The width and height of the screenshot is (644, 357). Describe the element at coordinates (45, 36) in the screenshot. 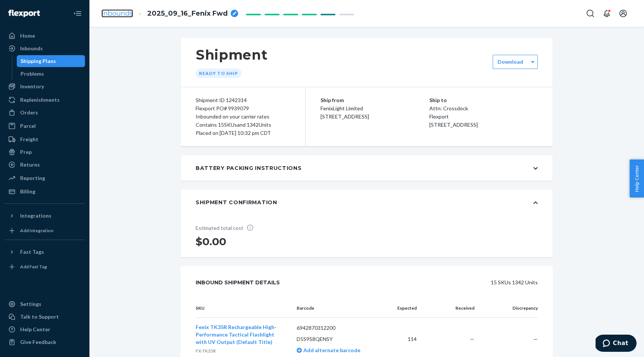

I see `a: Home` at that location.